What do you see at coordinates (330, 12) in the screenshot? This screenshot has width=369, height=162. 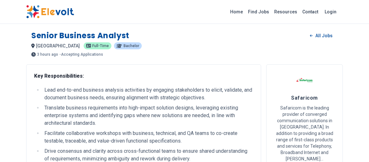 I see `a: Login` at bounding box center [330, 12].